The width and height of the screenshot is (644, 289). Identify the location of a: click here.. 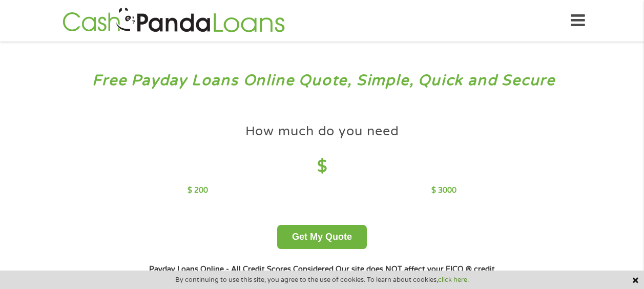
(453, 280).